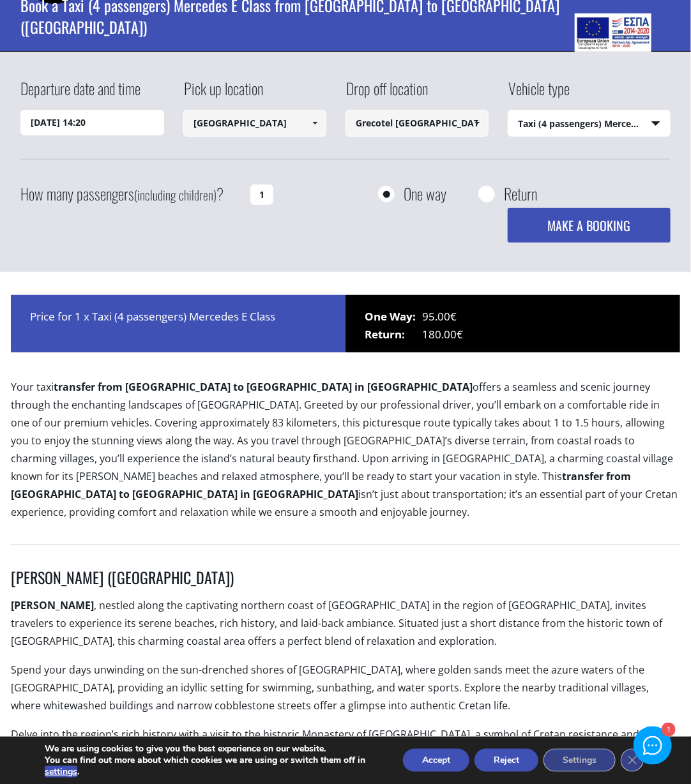 This screenshot has height=784, width=691. What do you see at coordinates (436, 760) in the screenshot?
I see `button: Accept` at bounding box center [436, 760].